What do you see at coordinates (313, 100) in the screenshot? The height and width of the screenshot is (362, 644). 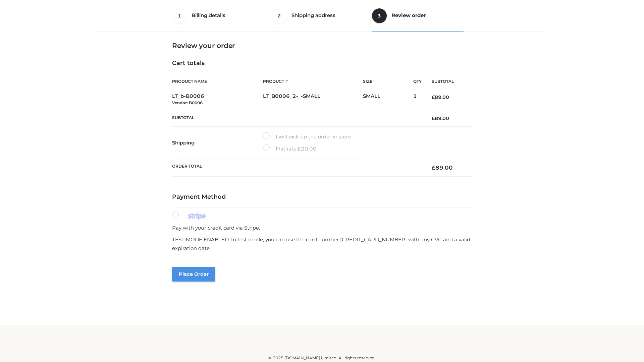 I see `td: LT_B0006_2-_-SMALL` at bounding box center [313, 100].